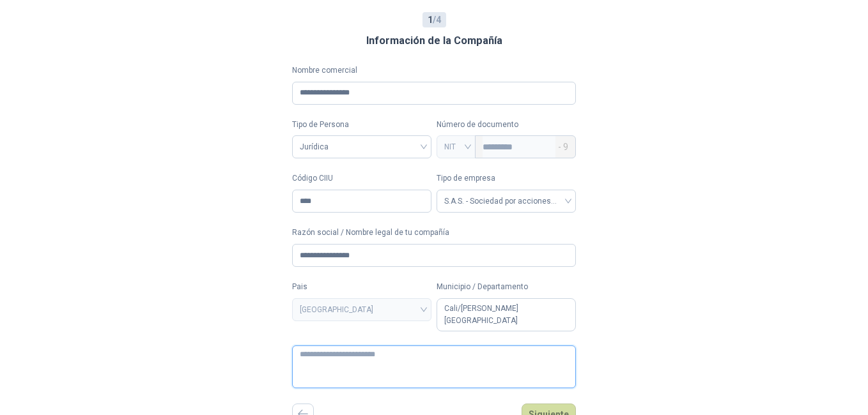  What do you see at coordinates (434, 41) in the screenshot?
I see `h3: Información de la Compañía` at bounding box center [434, 41].